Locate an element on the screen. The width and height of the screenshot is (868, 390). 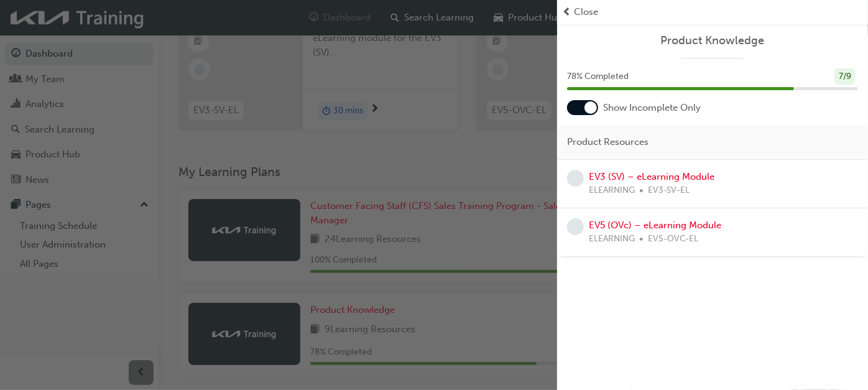
span: prev-icon is located at coordinates (566, 12).